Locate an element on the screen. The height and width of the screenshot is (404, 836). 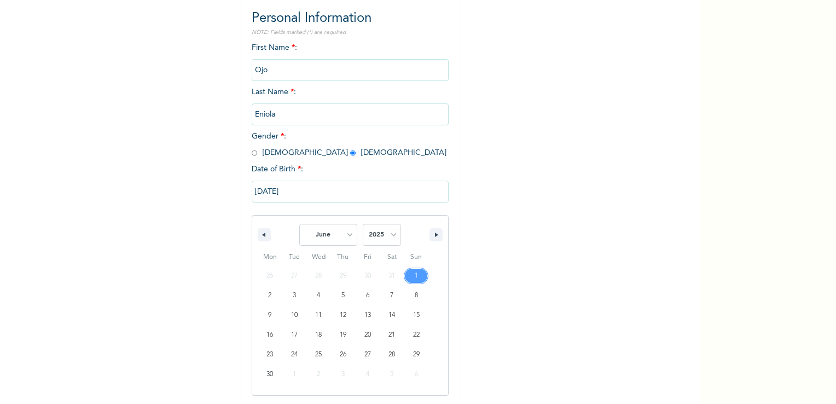
span: 21 is located at coordinates (392, 335).